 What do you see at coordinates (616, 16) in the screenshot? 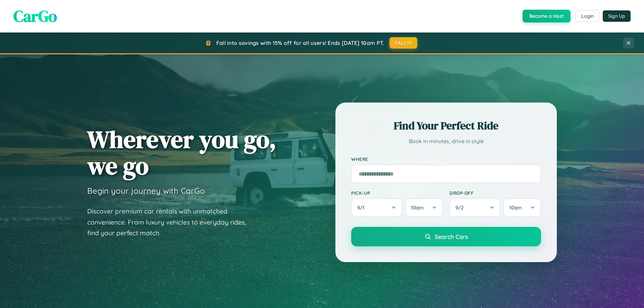
I see `button: Sign Up` at bounding box center [616, 16].